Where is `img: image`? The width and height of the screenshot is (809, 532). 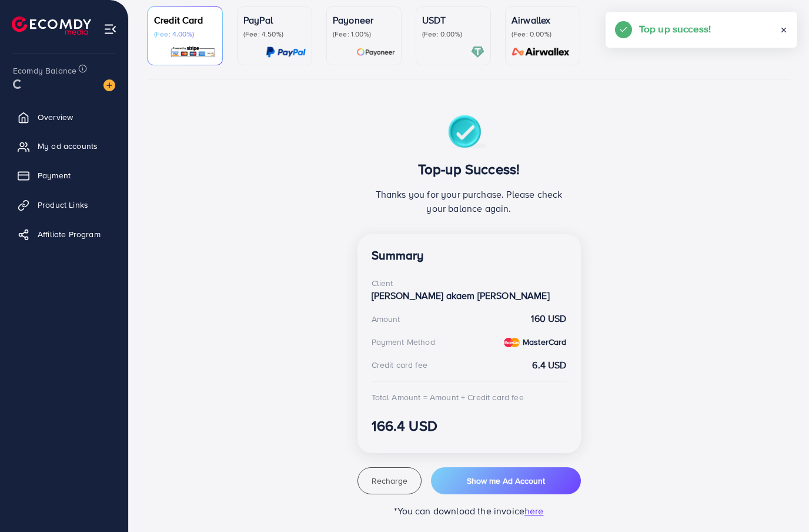
img: image is located at coordinates (110, 85).